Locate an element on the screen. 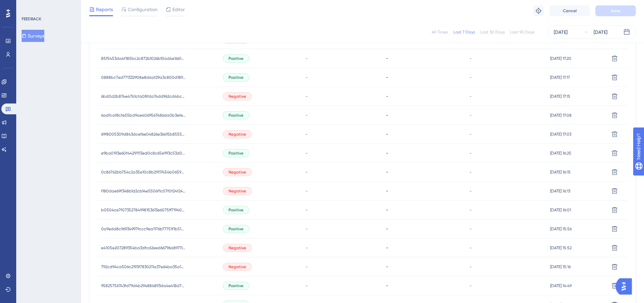  span: Cancel is located at coordinates (569, 11).